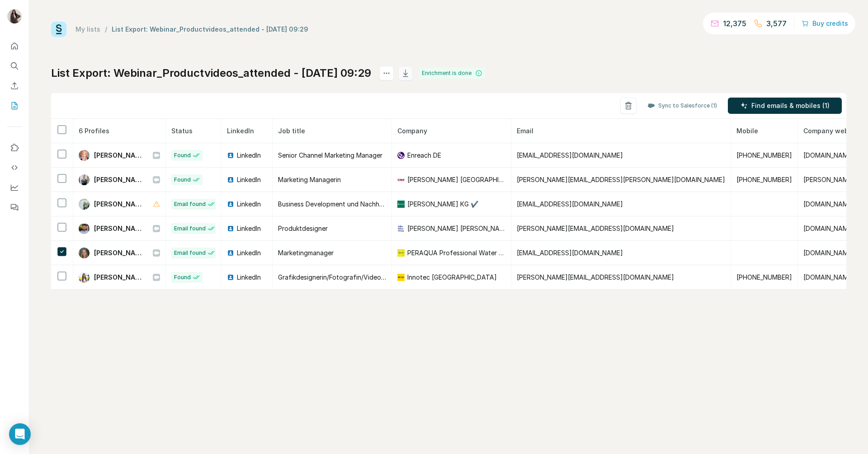 Image resolution: width=868 pixels, height=454 pixels. I want to click on button: Enrich CSV, so click(14, 86).